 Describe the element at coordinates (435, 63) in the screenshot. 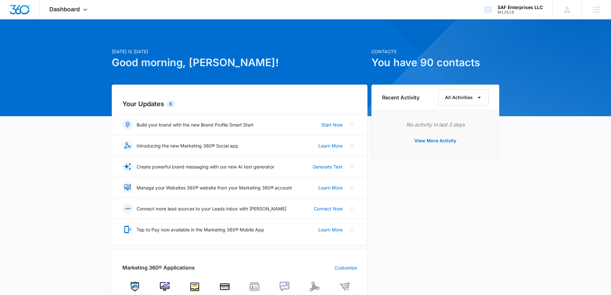

I see `h1: You have 90 contacts` at that location.